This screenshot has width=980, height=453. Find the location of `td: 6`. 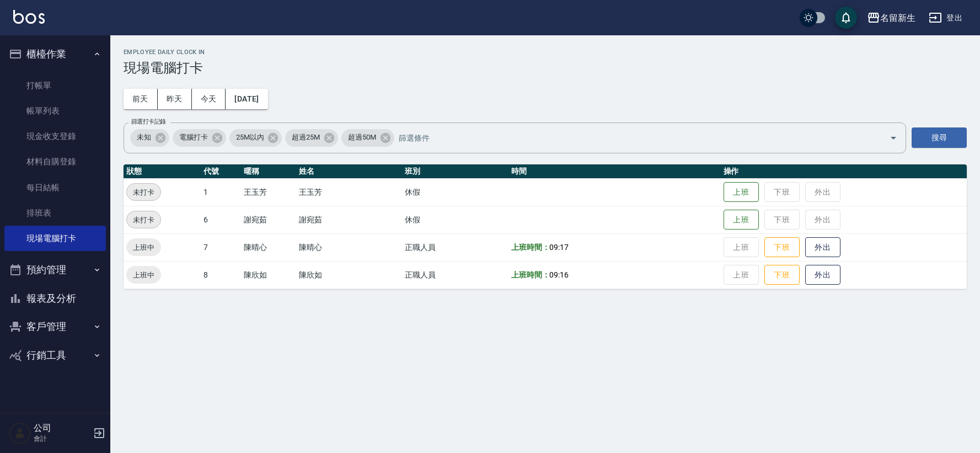

td: 6 is located at coordinates (221, 219).